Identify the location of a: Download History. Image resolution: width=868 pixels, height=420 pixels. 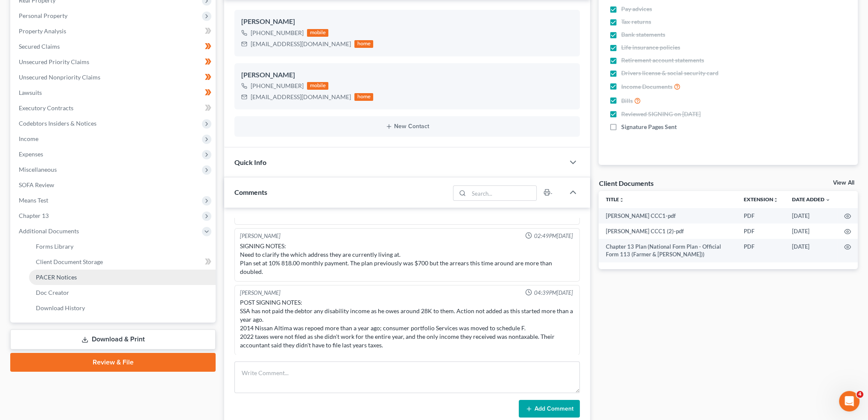
(122, 308).